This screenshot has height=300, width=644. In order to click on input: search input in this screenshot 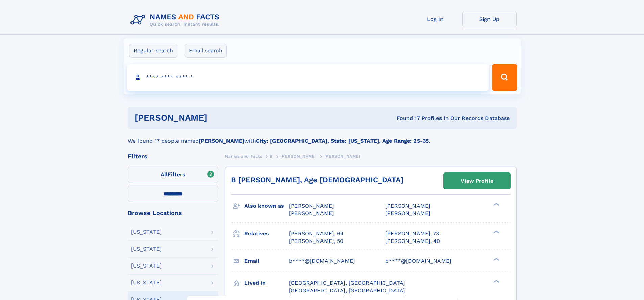, I will do `click(308, 77)`.